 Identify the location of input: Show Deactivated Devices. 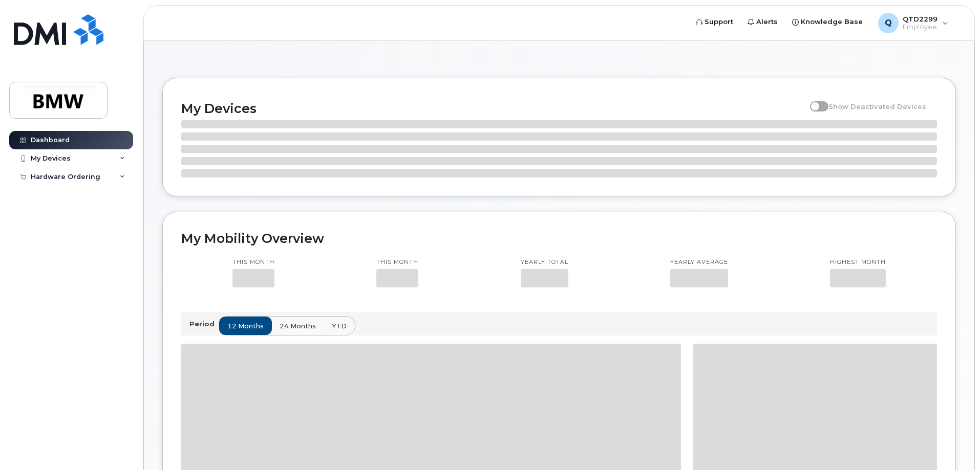
(814, 101).